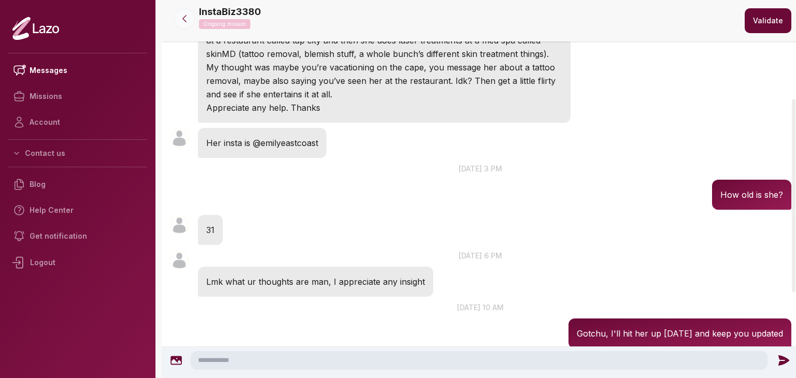  I want to click on a: Account, so click(78, 122).